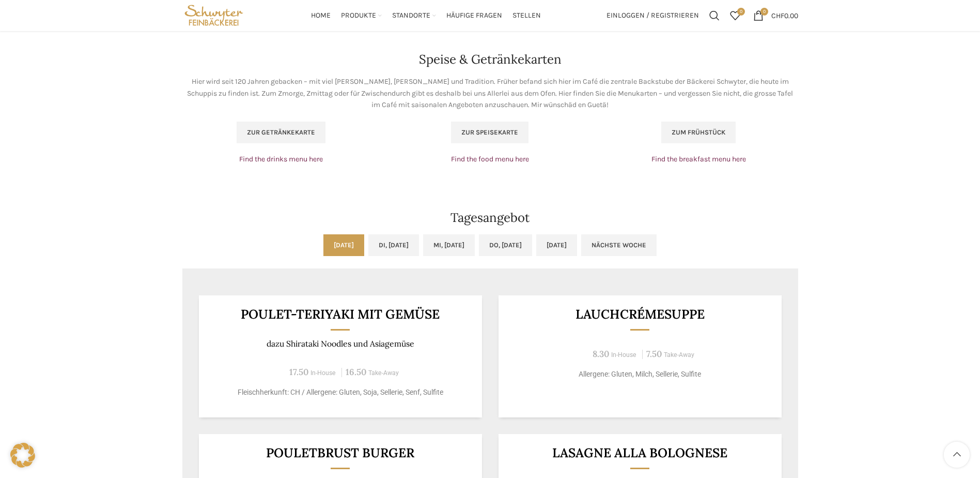 This screenshot has height=478, width=980. What do you see at coordinates (699, 132) in the screenshot?
I see `span: Zum Frühstück` at bounding box center [699, 132].